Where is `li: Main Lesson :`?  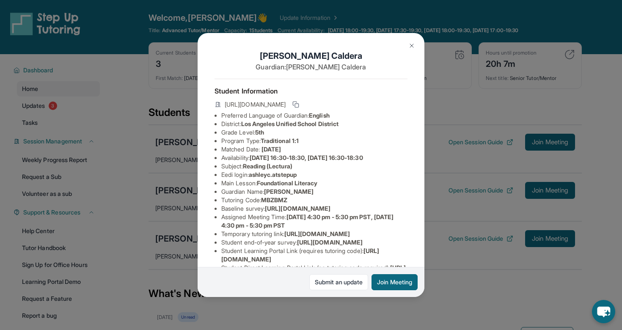 li: Main Lesson : is located at coordinates (314, 183).